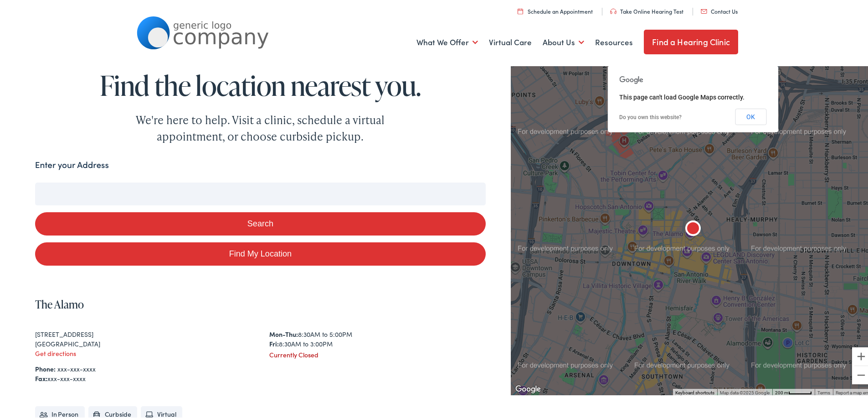 This screenshot has width=868, height=419. Describe the element at coordinates (720, 9) in the screenshot. I see `a: Contact Us` at that location.